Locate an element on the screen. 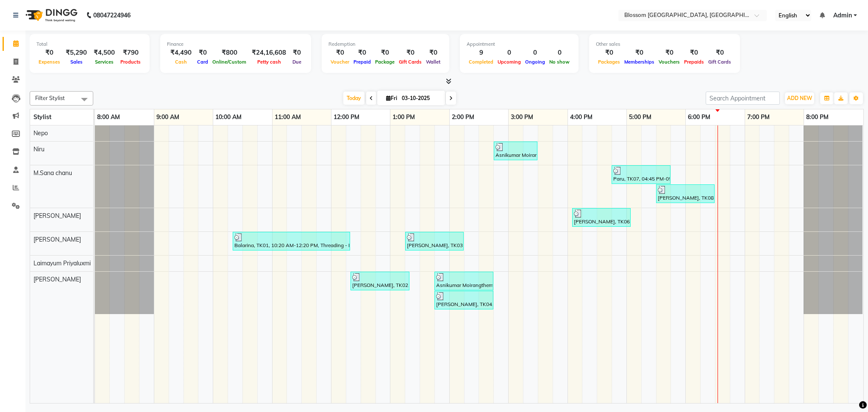  div: Other sales is located at coordinates (665, 44).